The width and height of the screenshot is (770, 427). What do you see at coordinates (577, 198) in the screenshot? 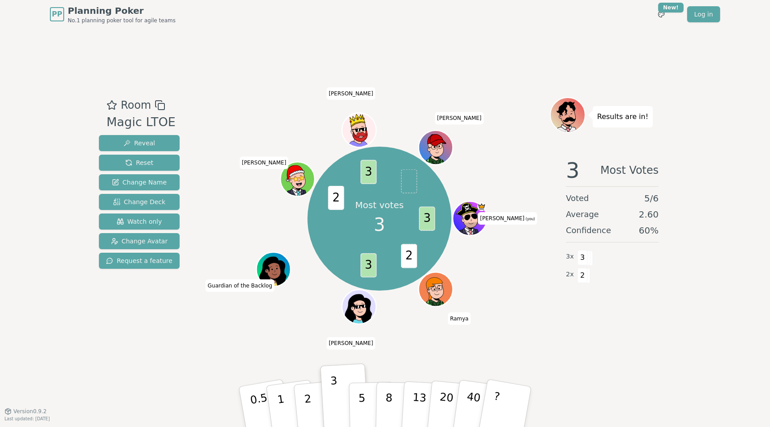
I see `span: Voted` at bounding box center [577, 198].